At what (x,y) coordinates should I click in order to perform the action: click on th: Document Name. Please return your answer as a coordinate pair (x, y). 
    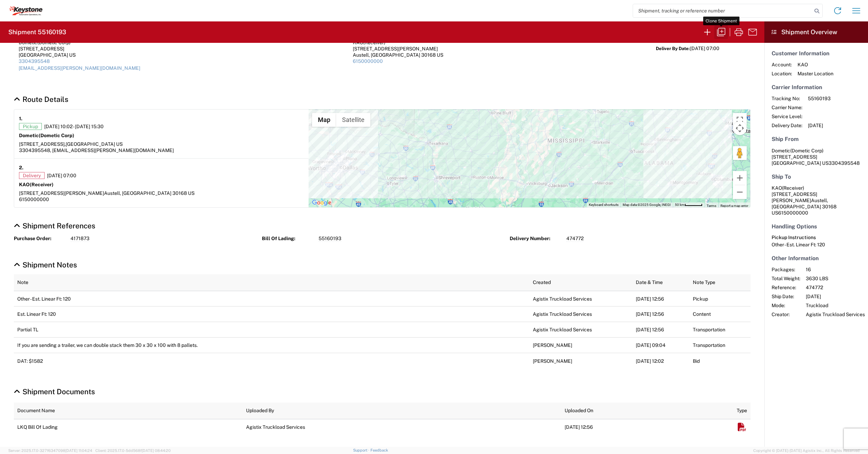
    Looking at the image, I should click on (128, 411).